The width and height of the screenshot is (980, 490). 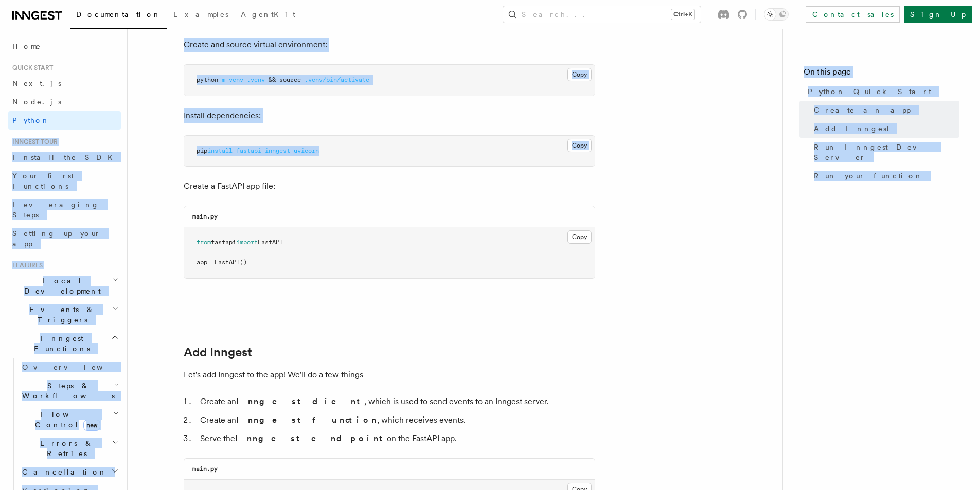 What do you see at coordinates (777, 14) in the screenshot?
I see `button: Toggle dark mode` at bounding box center [777, 14].